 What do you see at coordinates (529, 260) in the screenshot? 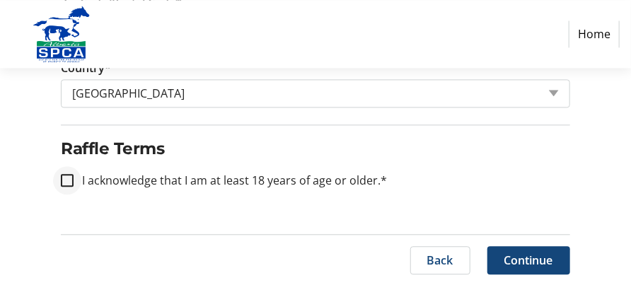
I see `button: Continue` at bounding box center [529, 260].